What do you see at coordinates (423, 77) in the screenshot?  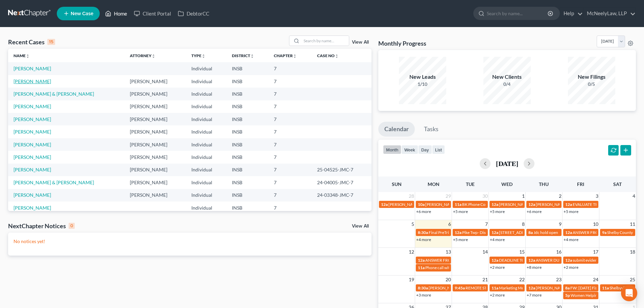 I see `div: New Leads` at bounding box center [423, 77].